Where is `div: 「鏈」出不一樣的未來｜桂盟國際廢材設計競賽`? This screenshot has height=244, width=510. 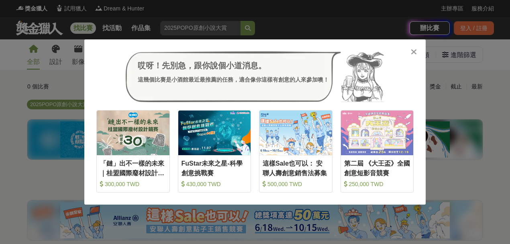
div: 「鏈」出不一樣的未來｜桂盟國際廢材設計競賽 is located at coordinates (133, 168).